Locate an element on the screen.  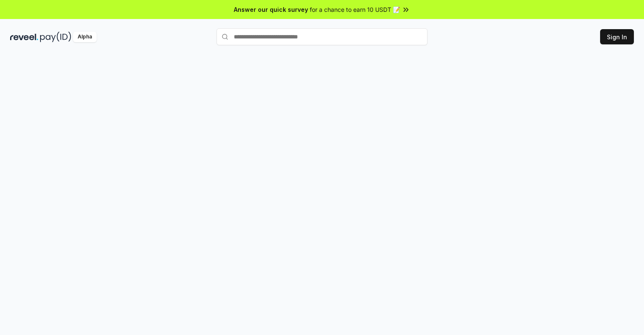
div: Alpha is located at coordinates (85, 37).